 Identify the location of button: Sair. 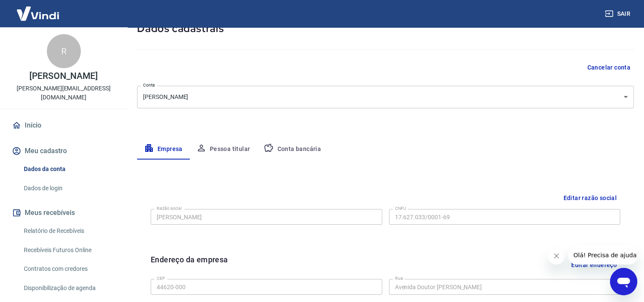
(618, 14).